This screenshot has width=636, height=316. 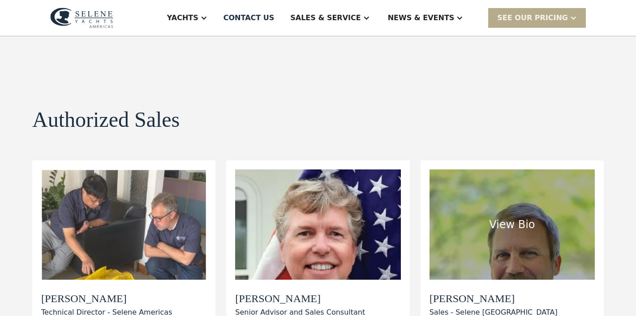 What do you see at coordinates (325, 18) in the screenshot?
I see `div: Sales & Service` at bounding box center [325, 18].